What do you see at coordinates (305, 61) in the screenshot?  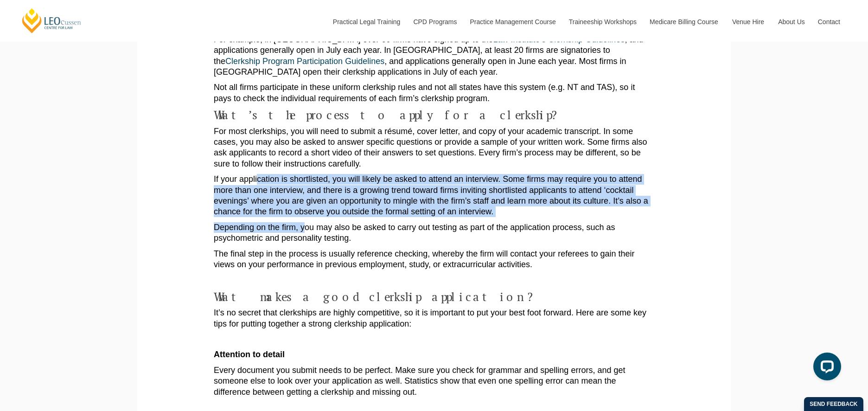 I see `a: Clerkship Program Participation Guidelines` at bounding box center [305, 61].